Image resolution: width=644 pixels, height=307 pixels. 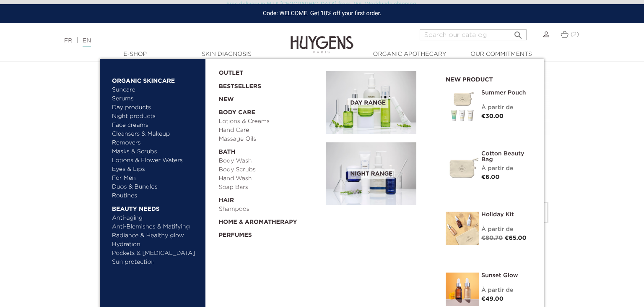 I want to click on a: For Men, so click(x=155, y=178).